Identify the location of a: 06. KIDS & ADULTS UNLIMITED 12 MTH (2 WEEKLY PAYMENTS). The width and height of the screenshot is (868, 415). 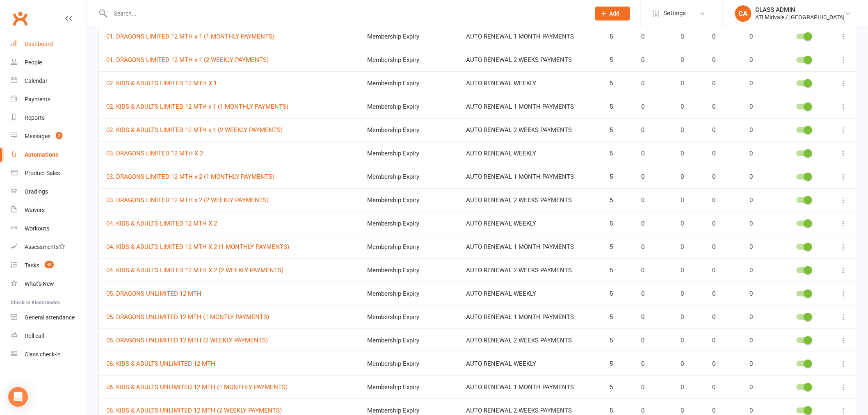
(194, 411).